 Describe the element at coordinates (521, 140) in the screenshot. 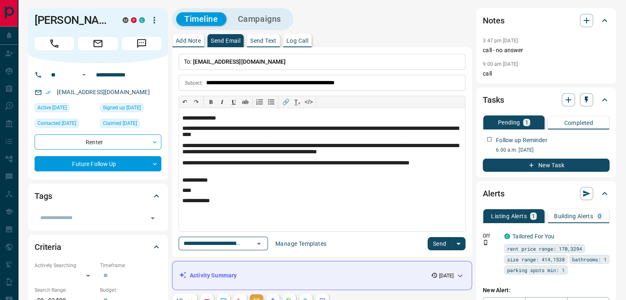

I see `p: Follow up Reminder` at that location.